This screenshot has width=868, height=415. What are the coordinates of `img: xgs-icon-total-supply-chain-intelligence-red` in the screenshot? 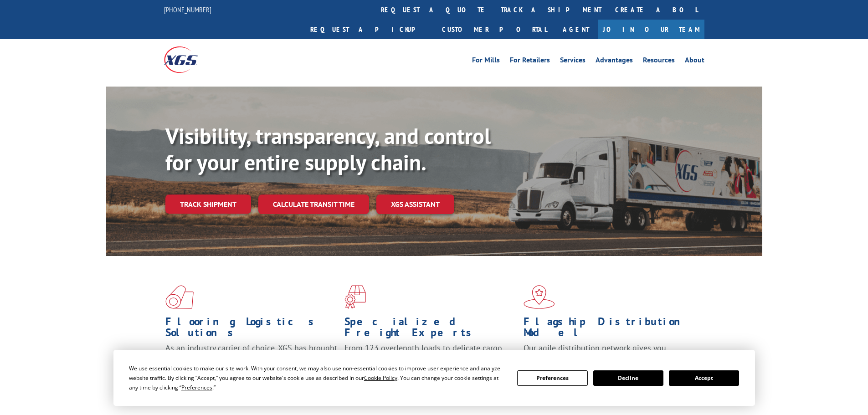 It's located at (180, 297).